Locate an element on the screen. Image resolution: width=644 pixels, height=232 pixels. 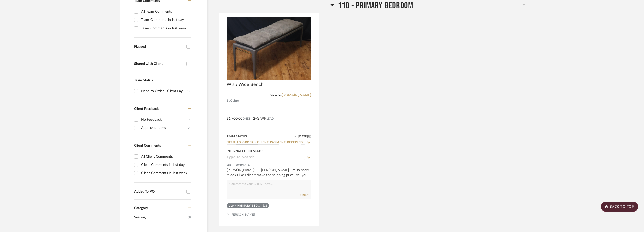
div: All Client Comments is located at coordinates (165, 157).